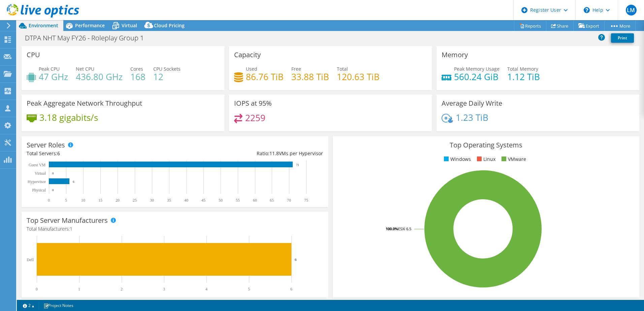  What do you see at coordinates (238, 200) in the screenshot?
I see `text: 55` at bounding box center [238, 200].